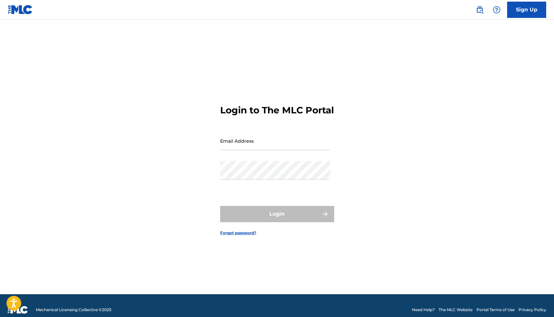  I want to click on img: MLC Logo, so click(20, 9).